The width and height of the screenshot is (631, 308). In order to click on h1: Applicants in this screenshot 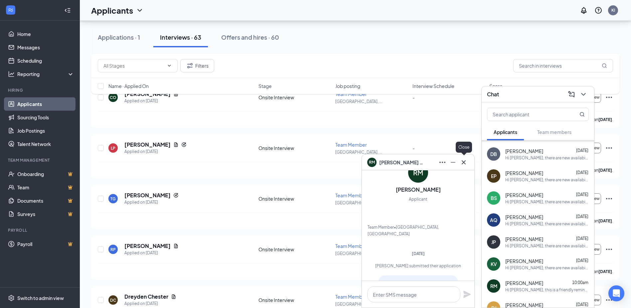, I will do `click(112, 10)`.